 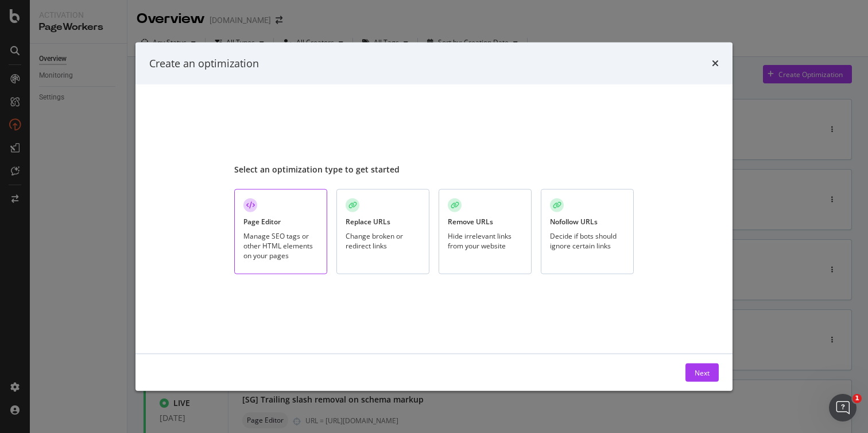 What do you see at coordinates (702, 372) in the screenshot?
I see `button: Next` at bounding box center [702, 372].